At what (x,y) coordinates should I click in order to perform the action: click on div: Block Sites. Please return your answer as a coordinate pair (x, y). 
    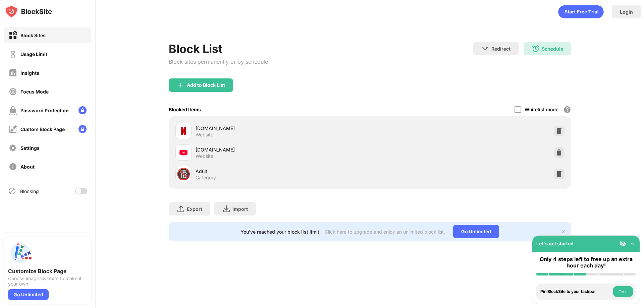
    Looking at the image, I should click on (33, 35).